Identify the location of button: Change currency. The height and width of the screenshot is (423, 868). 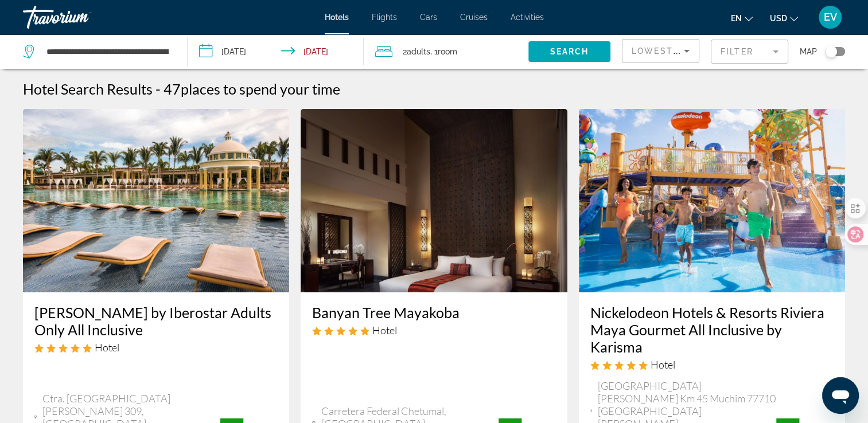
(784, 18).